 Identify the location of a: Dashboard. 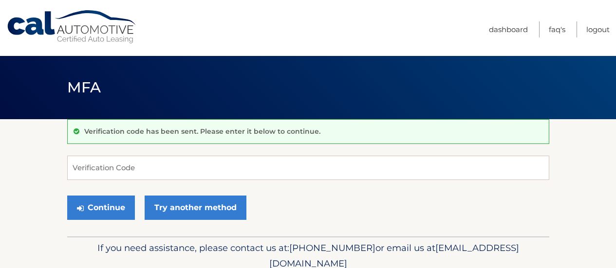
(509, 29).